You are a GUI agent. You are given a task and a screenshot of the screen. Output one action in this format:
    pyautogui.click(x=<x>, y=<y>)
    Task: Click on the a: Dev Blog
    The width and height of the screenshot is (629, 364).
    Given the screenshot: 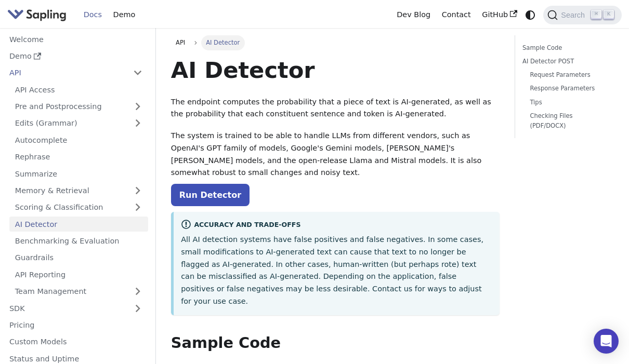 What is the action you would take?
    pyautogui.click(x=413, y=15)
    